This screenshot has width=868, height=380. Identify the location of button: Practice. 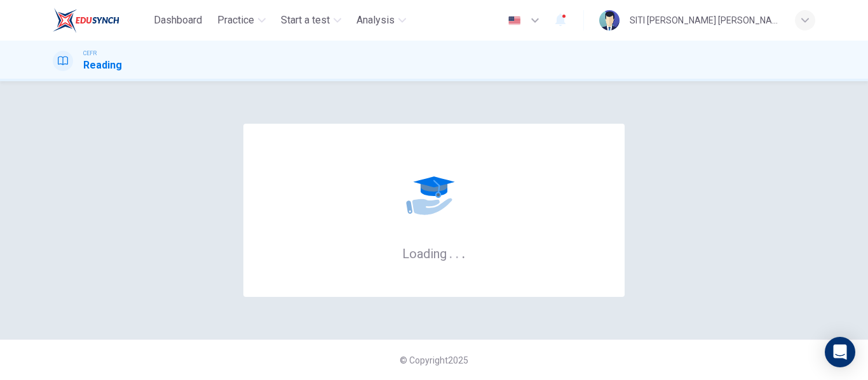
(242, 20).